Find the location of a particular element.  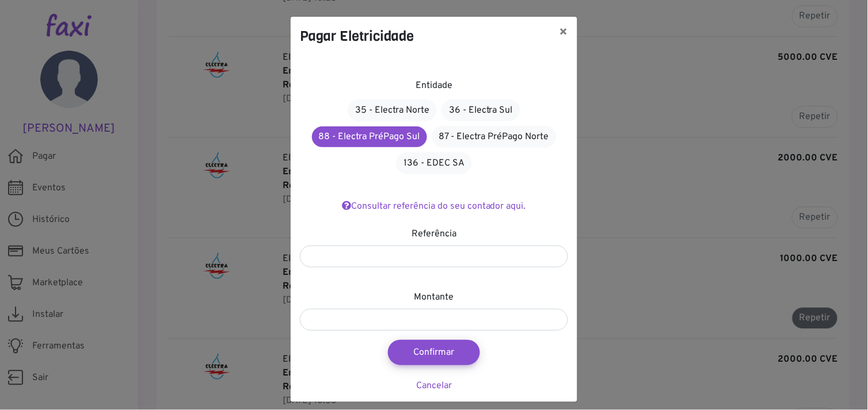

label: Entidade is located at coordinates (434, 86).